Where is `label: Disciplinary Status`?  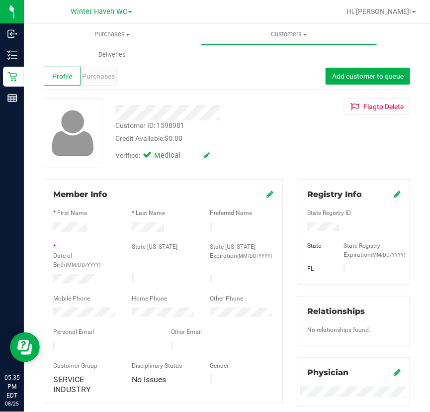
label: Disciplinary Status is located at coordinates (157, 365).